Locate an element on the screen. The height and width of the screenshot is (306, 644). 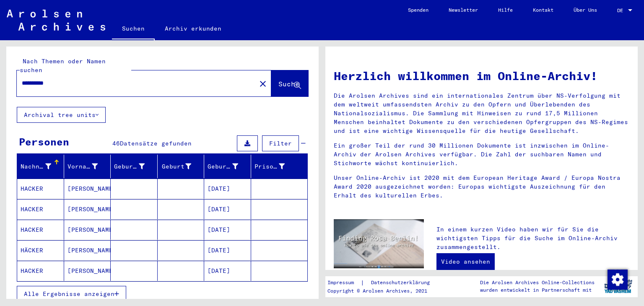
p: In einem kurzen Video haben wir für Sie die wichtigsten Tipps für die Suche im Online-Archiv zusa... is located at coordinates (533, 238).